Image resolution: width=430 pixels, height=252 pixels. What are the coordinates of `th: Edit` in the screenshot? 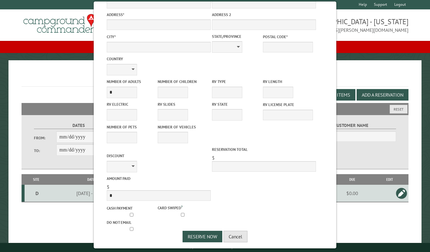 It's located at (389, 179).